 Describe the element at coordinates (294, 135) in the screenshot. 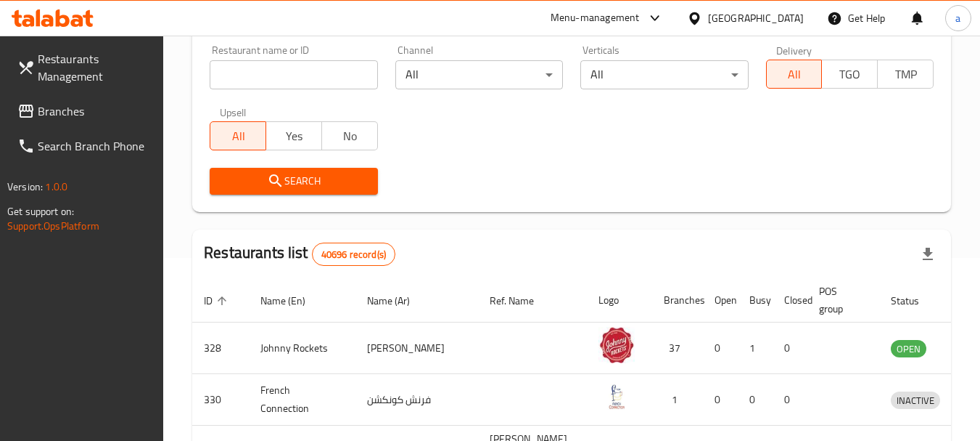

I see `span: Yes` at that location.